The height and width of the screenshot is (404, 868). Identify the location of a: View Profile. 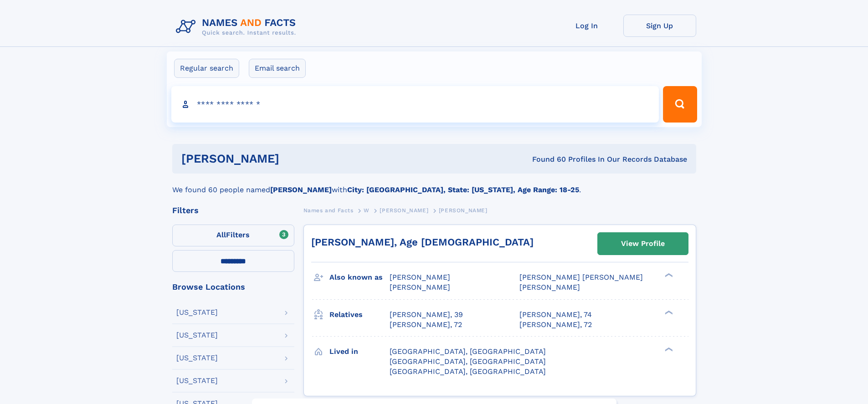
(643, 244).